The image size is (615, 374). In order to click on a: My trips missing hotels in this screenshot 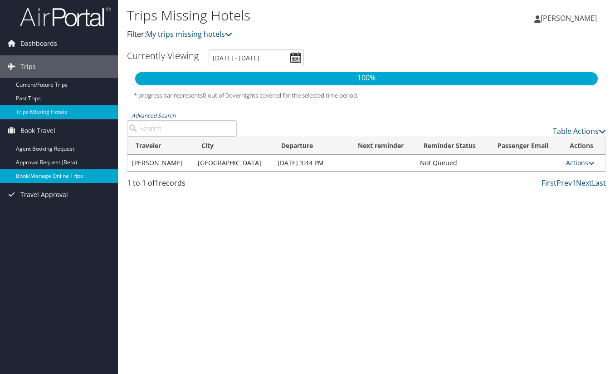, I will do `click(189, 34)`.